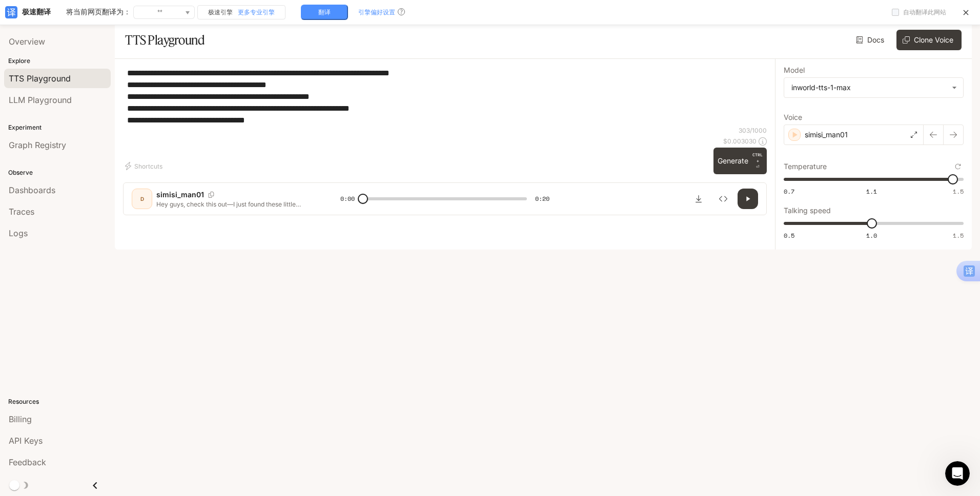 Image resolution: width=980 pixels, height=496 pixels. I want to click on button: Download audio, so click(699, 199).